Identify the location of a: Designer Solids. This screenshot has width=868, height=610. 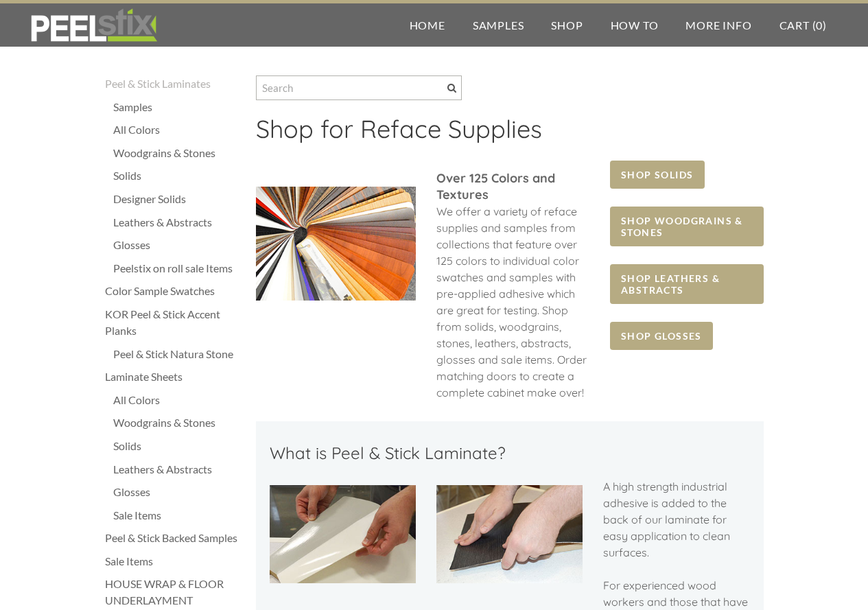
(178, 199).